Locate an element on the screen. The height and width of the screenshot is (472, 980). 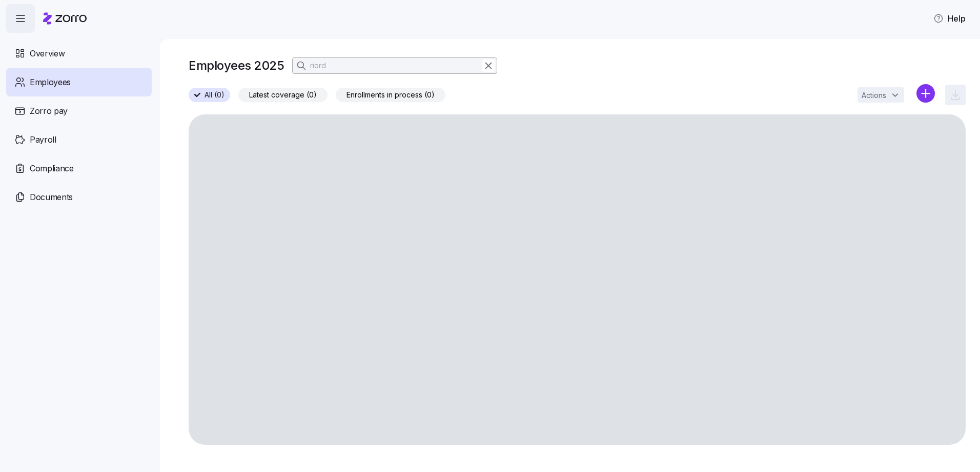
h1: Employees 2025 is located at coordinates (236, 65).